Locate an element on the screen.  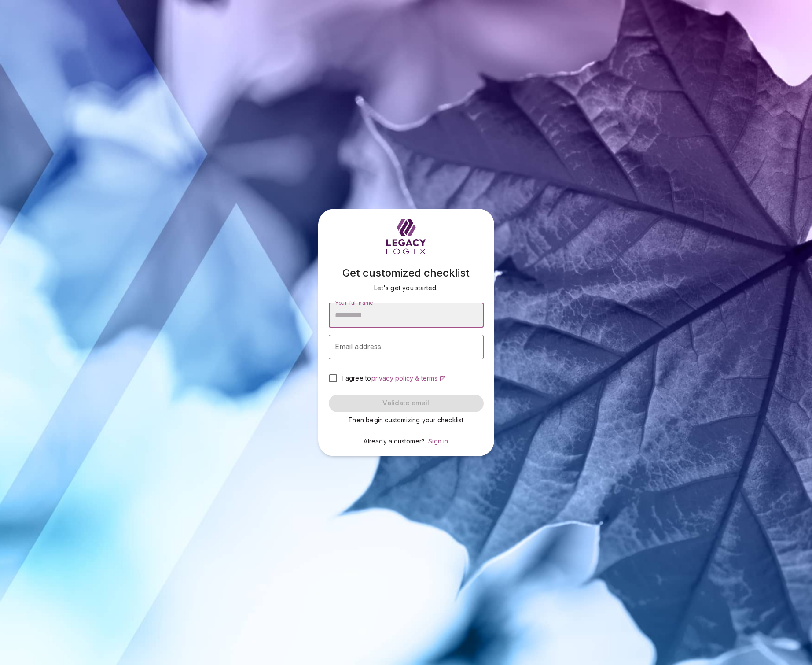
span: Sign in is located at coordinates (438, 441).